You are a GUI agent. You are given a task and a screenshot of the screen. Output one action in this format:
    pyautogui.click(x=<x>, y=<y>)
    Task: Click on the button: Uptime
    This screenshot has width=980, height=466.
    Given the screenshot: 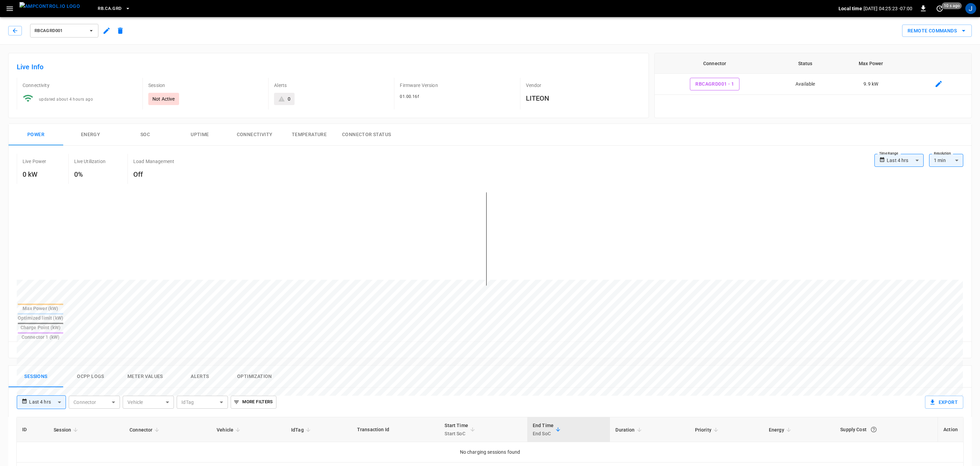 What is the action you would take?
    pyautogui.click(x=199, y=135)
    